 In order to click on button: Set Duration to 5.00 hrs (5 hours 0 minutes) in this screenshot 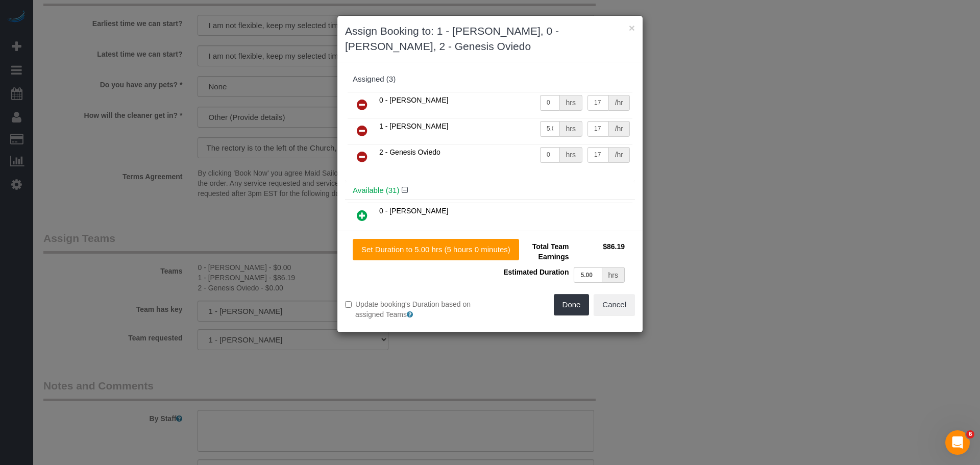, I will do `click(436, 250)`.